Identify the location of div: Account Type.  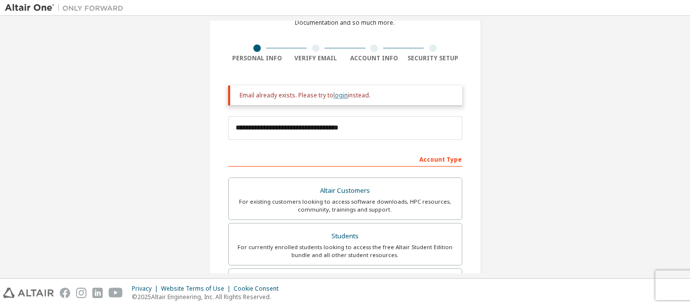
(345, 159).